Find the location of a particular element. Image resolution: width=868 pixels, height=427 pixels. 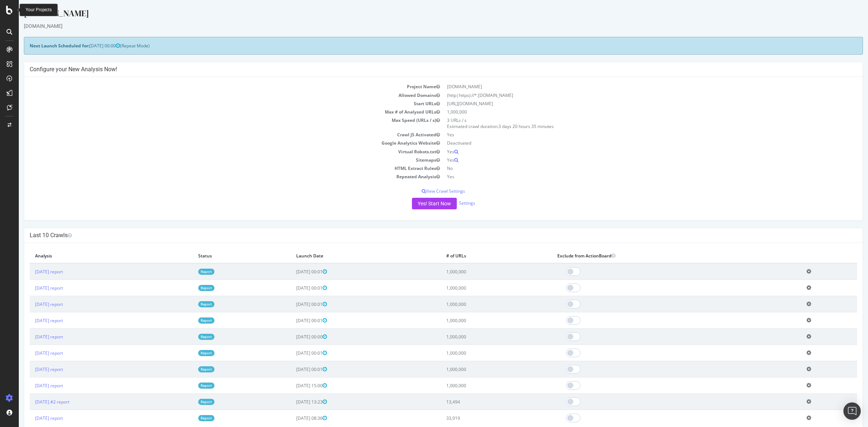

td: Start URLs is located at coordinates (218, 104).